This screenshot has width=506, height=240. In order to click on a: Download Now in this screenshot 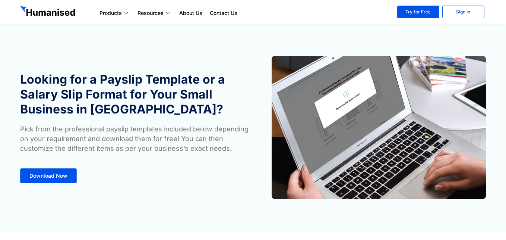, I will do `click(48, 176)`.